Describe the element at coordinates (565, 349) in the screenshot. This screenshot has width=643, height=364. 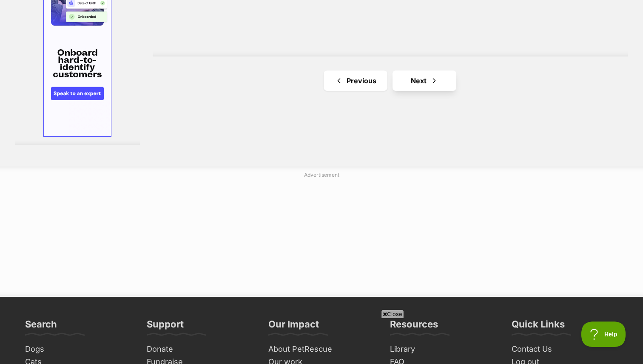
I see `a: Contact Us` at that location.